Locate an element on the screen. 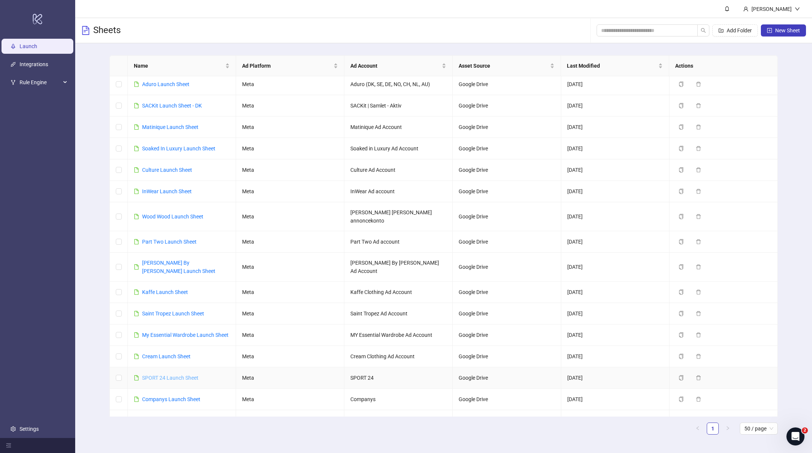  a: Soaked In Luxury Launch Sheet is located at coordinates (179, 148).